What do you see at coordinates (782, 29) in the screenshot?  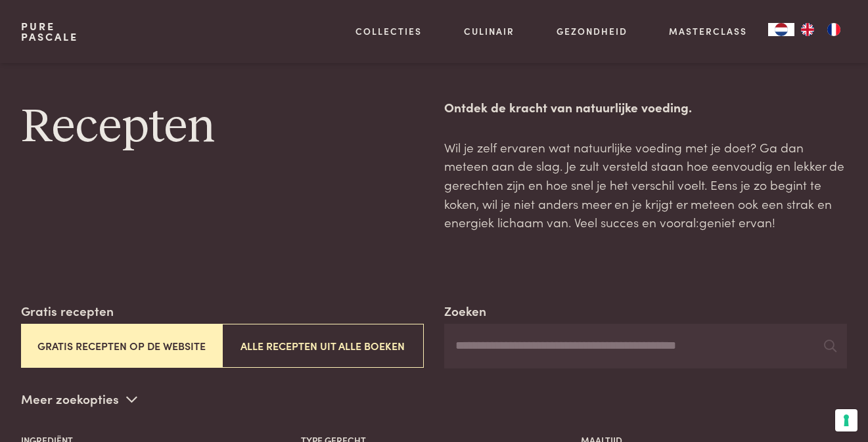 I see `a: NL` at bounding box center [782, 29].